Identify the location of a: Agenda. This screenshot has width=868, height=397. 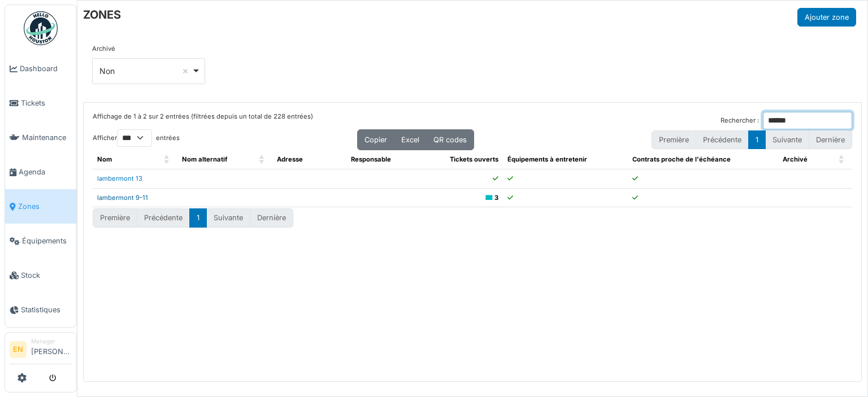
(41, 172).